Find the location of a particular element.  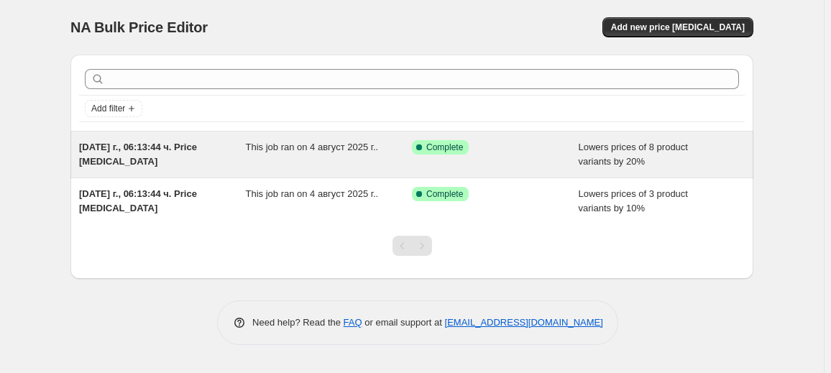

span: or email support at is located at coordinates (403, 322).